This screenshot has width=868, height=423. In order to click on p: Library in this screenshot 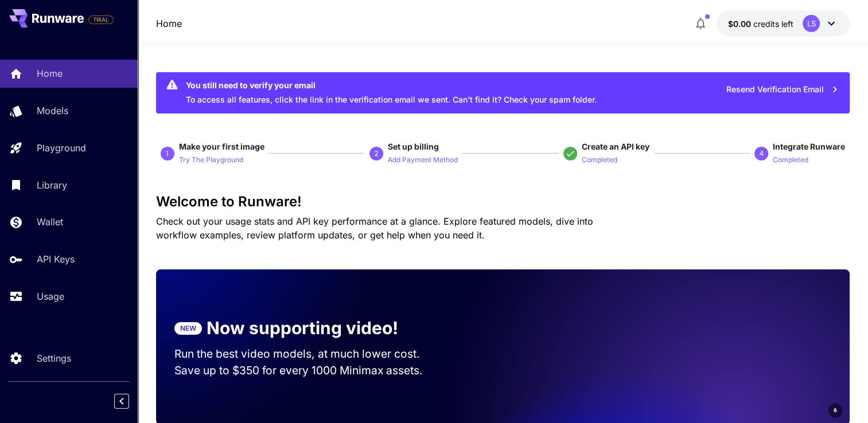, I will do `click(52, 186)`.